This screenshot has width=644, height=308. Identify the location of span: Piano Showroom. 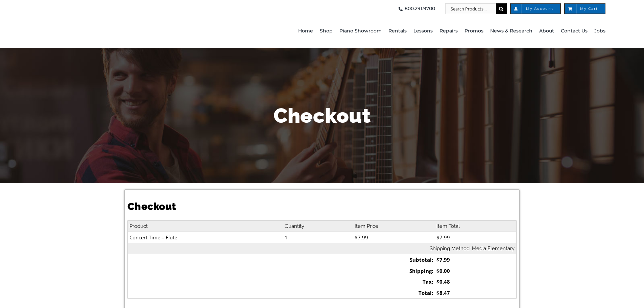
(361, 31).